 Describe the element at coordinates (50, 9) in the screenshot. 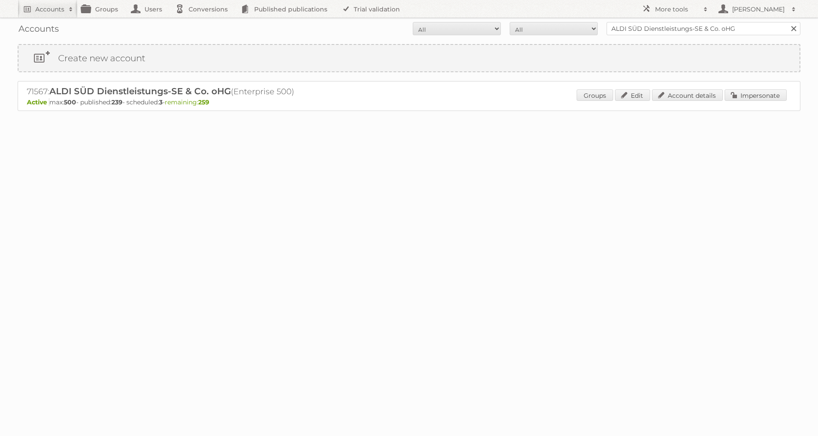

I see `h2: Accounts` at that location.